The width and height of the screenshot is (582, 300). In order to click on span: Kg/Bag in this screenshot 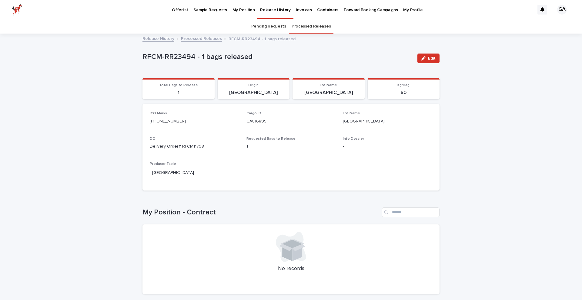, I will do `click(403, 85)`.